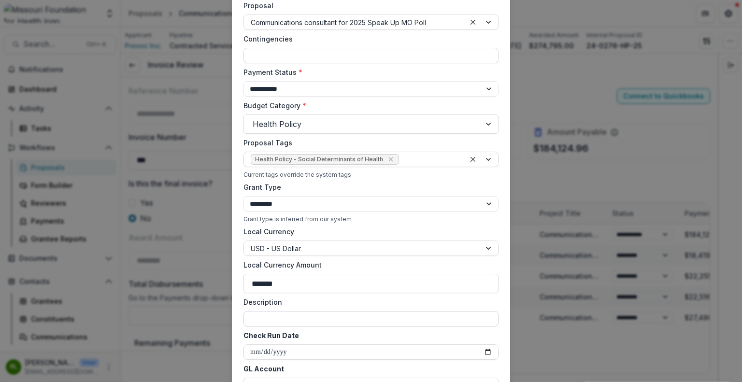 The width and height of the screenshot is (742, 382). Describe the element at coordinates (319, 159) in the screenshot. I see `span: Health Policy - Social Determinants of Health` at that location.